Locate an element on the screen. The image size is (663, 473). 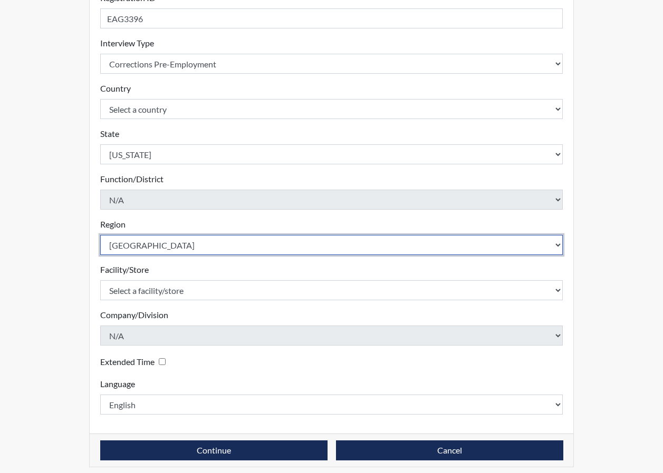
button: Cancel is located at coordinates (449, 451).